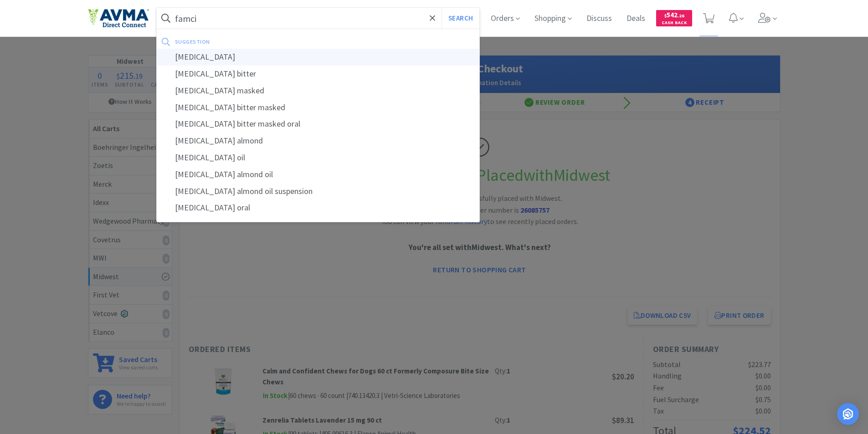  Describe the element at coordinates (636, 19) in the screenshot. I see `a: Deals` at that location.